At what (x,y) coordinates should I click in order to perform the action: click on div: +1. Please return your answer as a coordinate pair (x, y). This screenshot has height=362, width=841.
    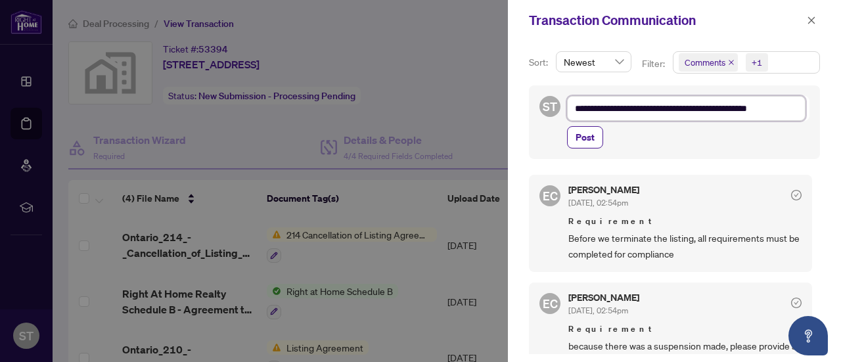
    Looking at the image, I should click on (757, 62).